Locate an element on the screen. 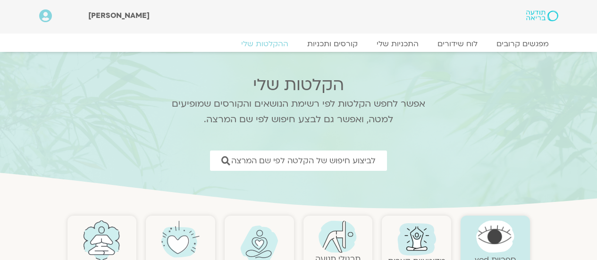  a: התכניות שלי is located at coordinates (398, 44).